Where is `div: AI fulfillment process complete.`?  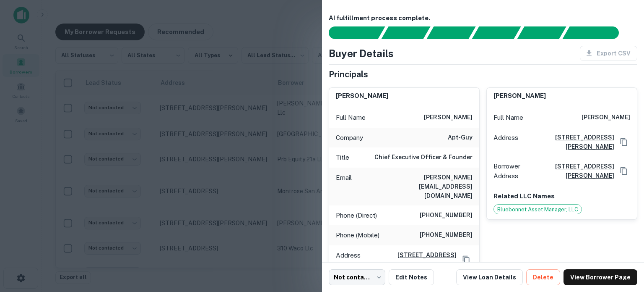
div: AI fulfillment process complete. is located at coordinates (596, 33).